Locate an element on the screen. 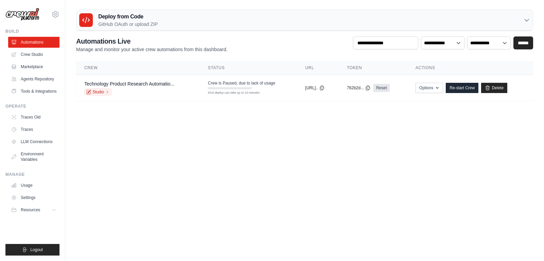  a: Agents Repository is located at coordinates (34, 79).